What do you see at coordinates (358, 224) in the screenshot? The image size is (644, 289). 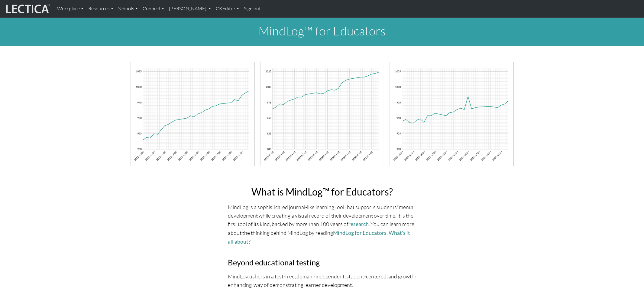 I see `a: research` at bounding box center [358, 224].